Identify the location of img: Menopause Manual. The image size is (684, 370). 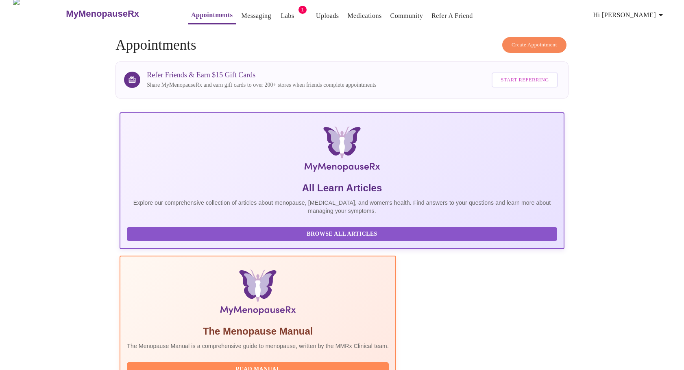
(257, 294).